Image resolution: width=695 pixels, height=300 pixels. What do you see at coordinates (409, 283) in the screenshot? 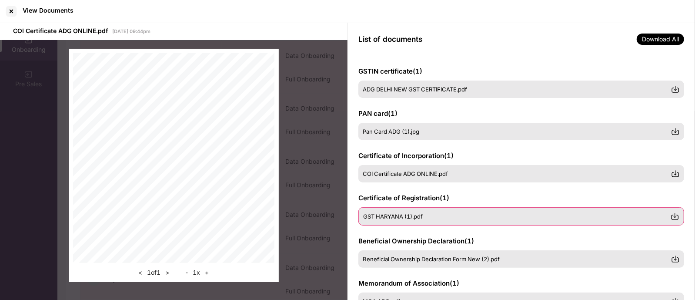
I see `span: Memorandum of Association ( 1 )` at bounding box center [409, 283].